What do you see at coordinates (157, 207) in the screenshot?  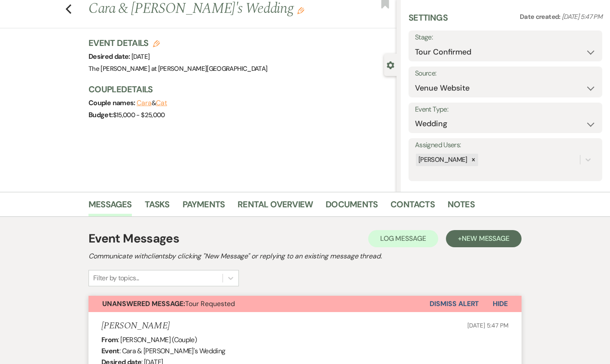 I see `a: Tasks` at bounding box center [157, 207].